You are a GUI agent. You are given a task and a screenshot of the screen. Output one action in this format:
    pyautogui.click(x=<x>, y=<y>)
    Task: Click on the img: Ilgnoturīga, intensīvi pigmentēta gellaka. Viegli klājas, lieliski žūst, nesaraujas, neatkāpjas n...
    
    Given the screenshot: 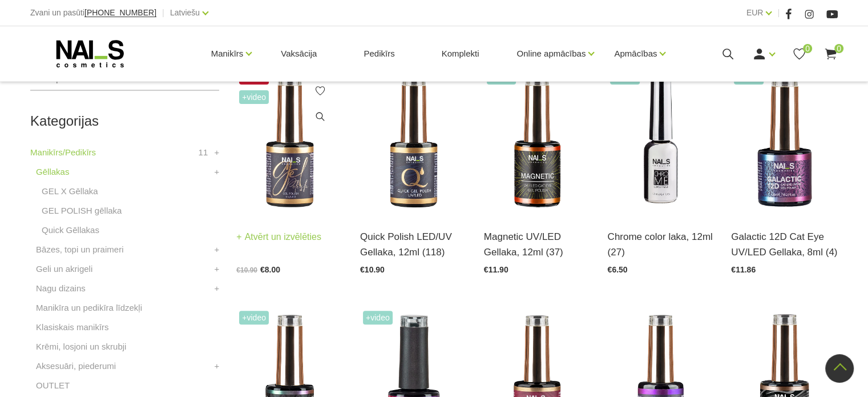 What is the action you would take?
    pyautogui.click(x=289, y=141)
    